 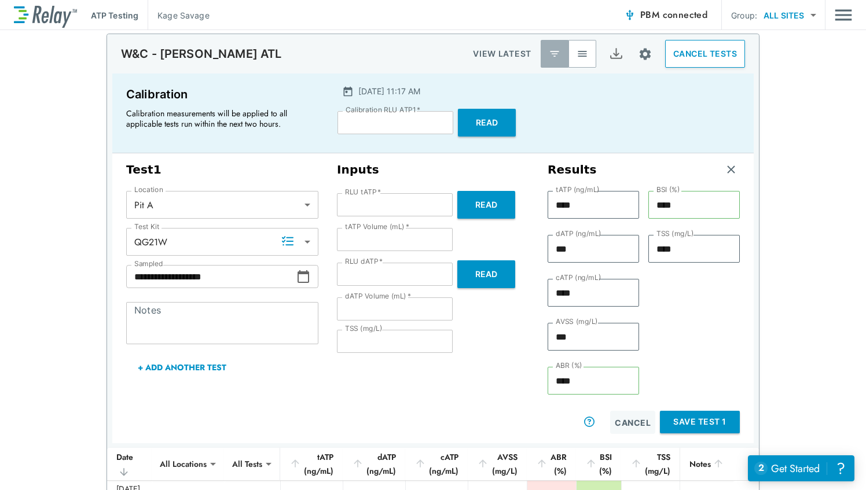 I want to click on p: Calibration, so click(x=221, y=94).